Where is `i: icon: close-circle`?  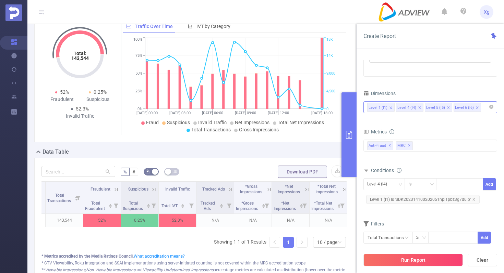
i: icon: close-circle is located at coordinates (491, 107).